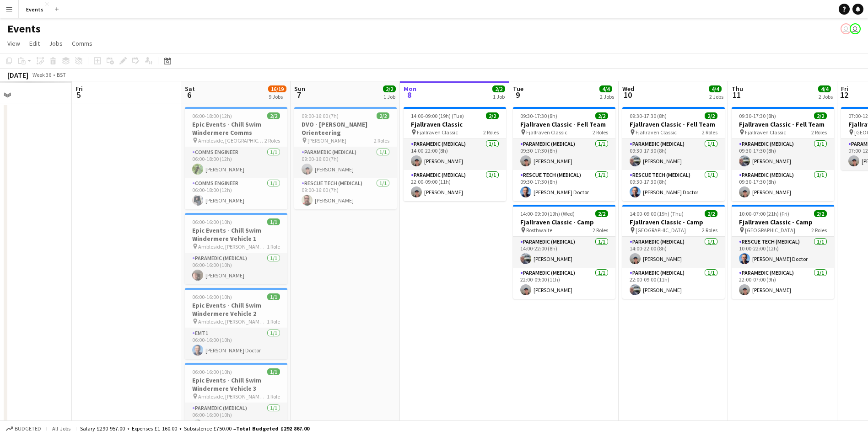 This screenshot has width=868, height=436. I want to click on span: Jobs, so click(56, 43).